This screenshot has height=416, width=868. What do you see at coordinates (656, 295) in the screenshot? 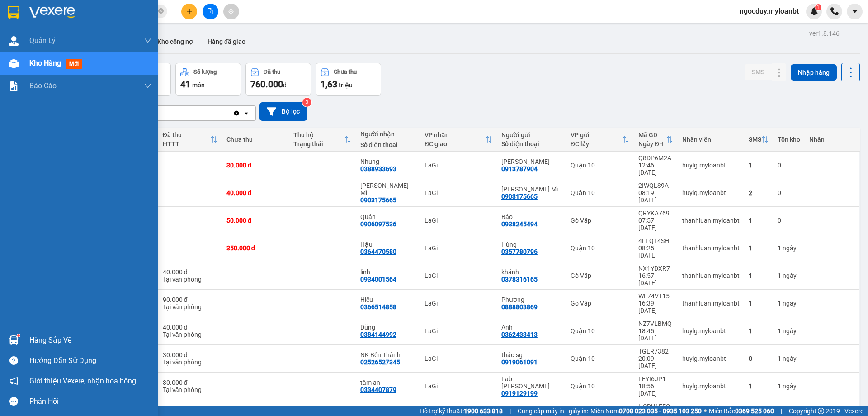
I see `div: WF74VT15` at bounding box center [656, 295].